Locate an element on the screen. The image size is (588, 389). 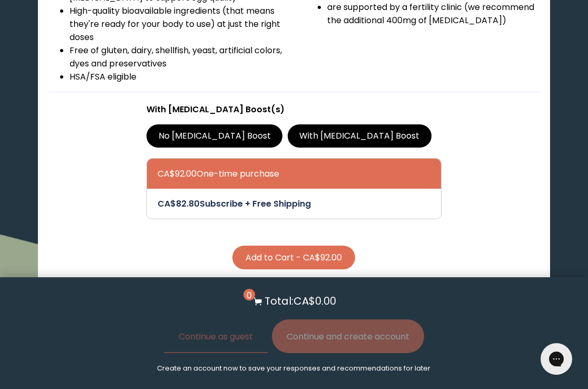
p: Create an account now to save your responses and recommendations for later is located at coordinates (293, 369).